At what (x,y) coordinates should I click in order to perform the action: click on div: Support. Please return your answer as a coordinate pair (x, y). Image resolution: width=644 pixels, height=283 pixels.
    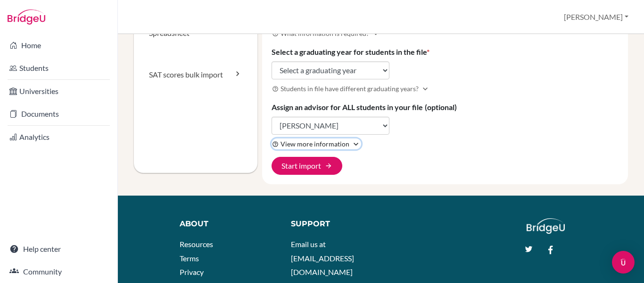
    Looking at the image, I should click on (331, 224).